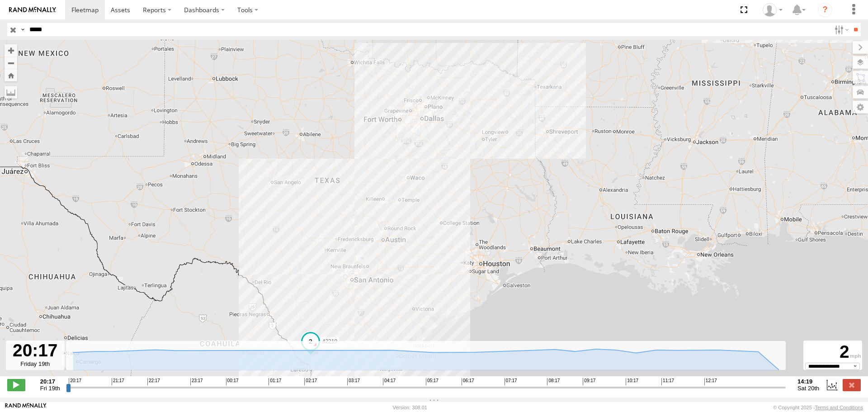  What do you see at coordinates (468, 382) in the screenshot?
I see `span: 06:17` at bounding box center [468, 382].